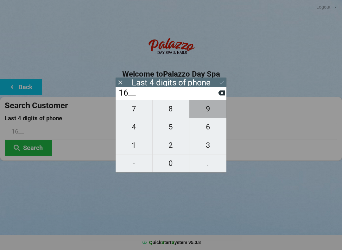 Image resolution: width=342 pixels, height=250 pixels. Describe the element at coordinates (208, 127) in the screenshot. I see `span: 6` at that location.